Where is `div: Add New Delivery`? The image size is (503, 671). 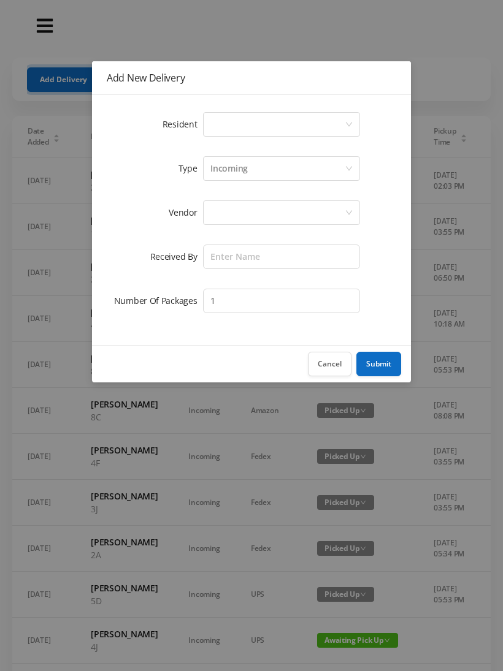 div: Add New Delivery is located at coordinates (251, 78).